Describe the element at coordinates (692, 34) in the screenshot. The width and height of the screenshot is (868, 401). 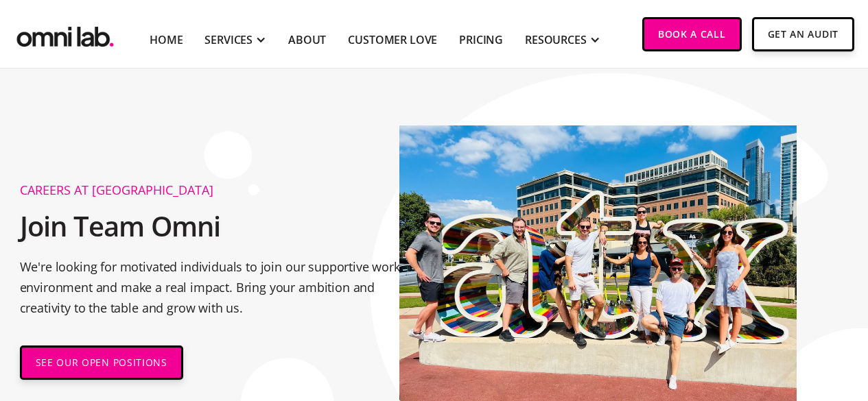
I see `a: Book a Call` at that location.